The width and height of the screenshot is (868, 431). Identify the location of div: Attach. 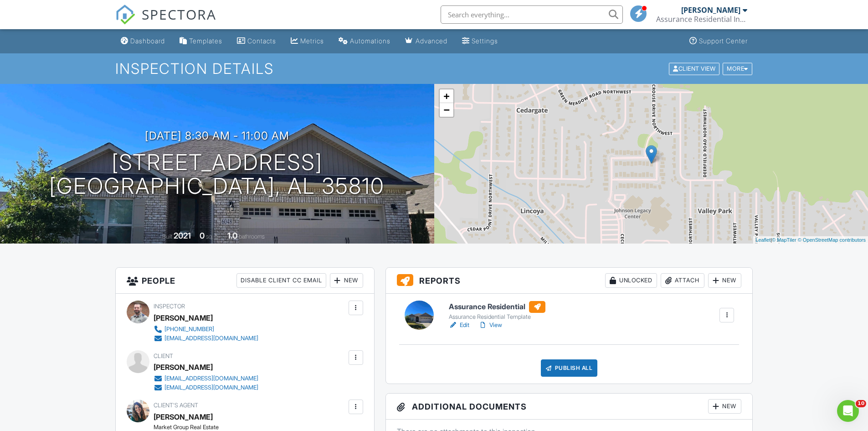
(683, 281).